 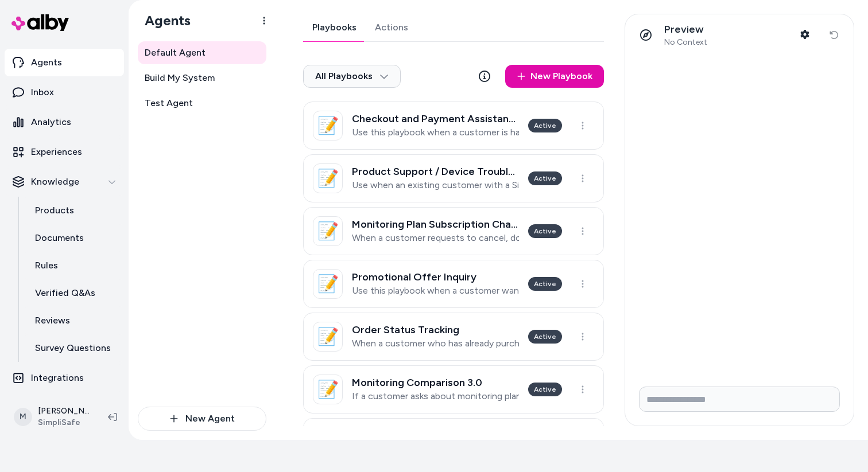 I want to click on span: No Context, so click(x=686, y=43).